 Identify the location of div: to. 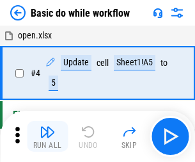
(164, 63).